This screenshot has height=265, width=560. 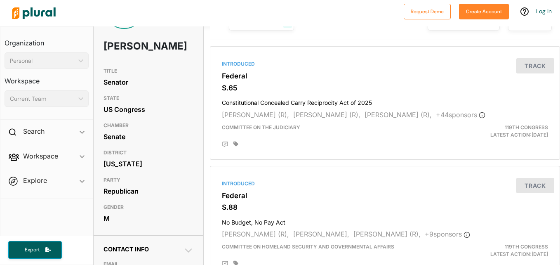 I want to click on button: Export, so click(x=35, y=250).